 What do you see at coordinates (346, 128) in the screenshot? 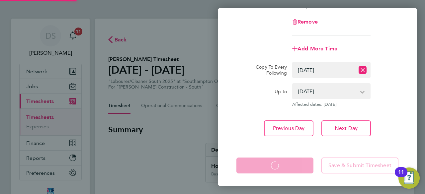
I see `button: Next Day` at bounding box center [346, 128].